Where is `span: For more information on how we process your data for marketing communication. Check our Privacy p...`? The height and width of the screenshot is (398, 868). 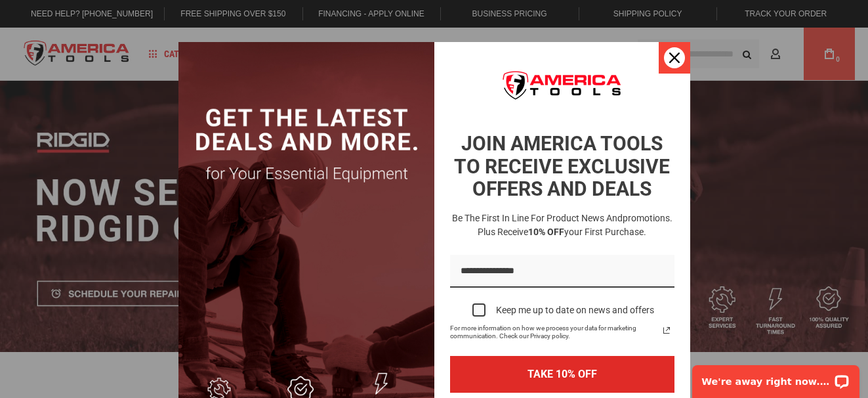 span: For more information on how we process your data for marketing communication. Check our Privacy p... is located at coordinates (554, 332).